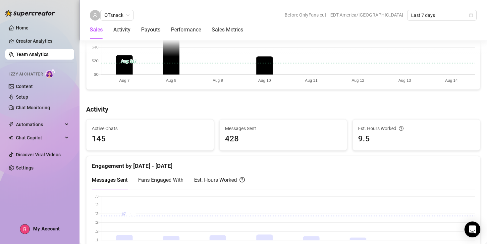 This screenshot has height=244, width=487. What do you see at coordinates (11, 124) in the screenshot?
I see `span: thunderbolt` at bounding box center [11, 124].